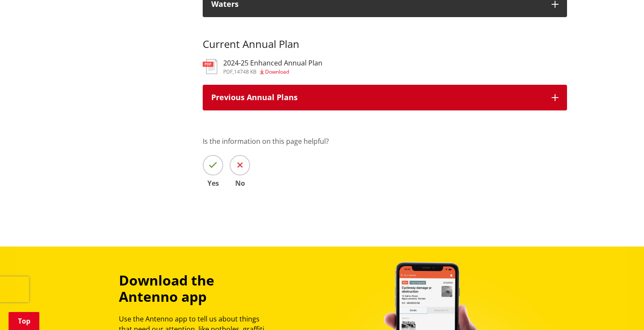 The image size is (644, 330). Describe the element at coordinates (245, 72) in the screenshot. I see `span: 14748 KB` at that location.